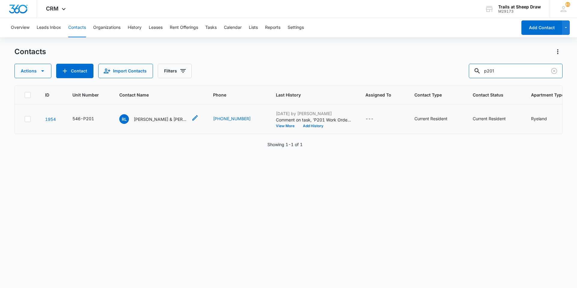 The image size is (577, 288). Describe the element at coordinates (49, 28) in the screenshot. I see `button: Leads Inbox` at that location.